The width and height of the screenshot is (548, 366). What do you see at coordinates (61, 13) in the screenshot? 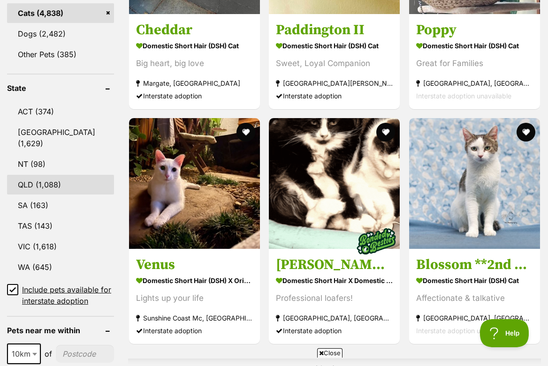
I see `a: Cats (4,838)` at bounding box center [61, 13].